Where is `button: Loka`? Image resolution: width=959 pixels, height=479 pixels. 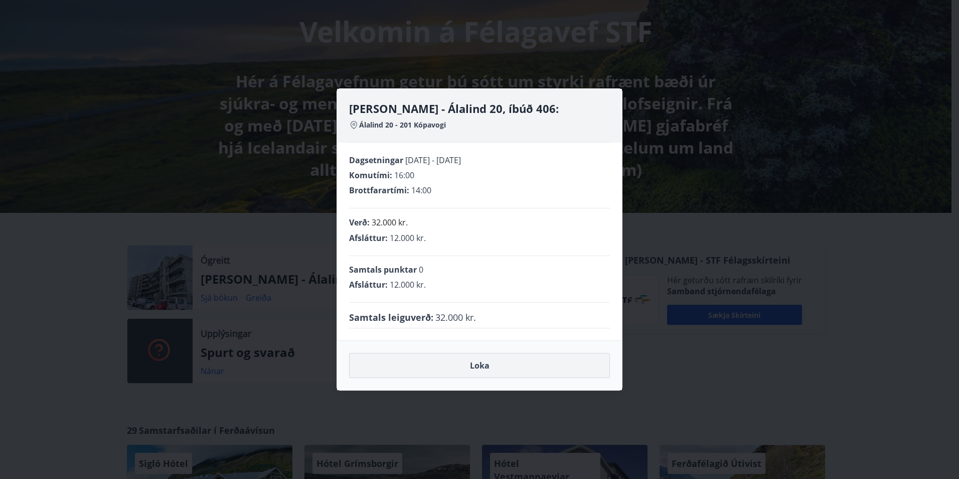
button: Loka is located at coordinates (480, 365).